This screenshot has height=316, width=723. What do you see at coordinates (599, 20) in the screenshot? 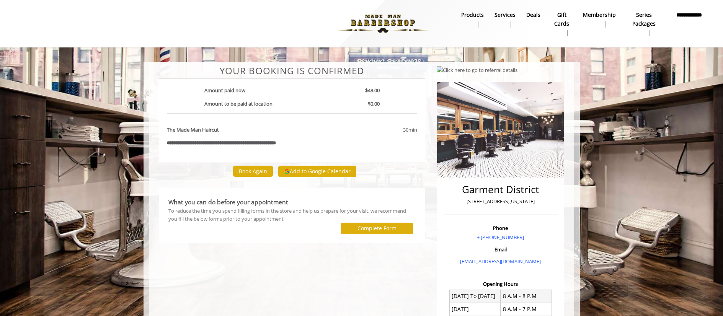
I see `a: MembershipMembership` at bounding box center [599, 20].